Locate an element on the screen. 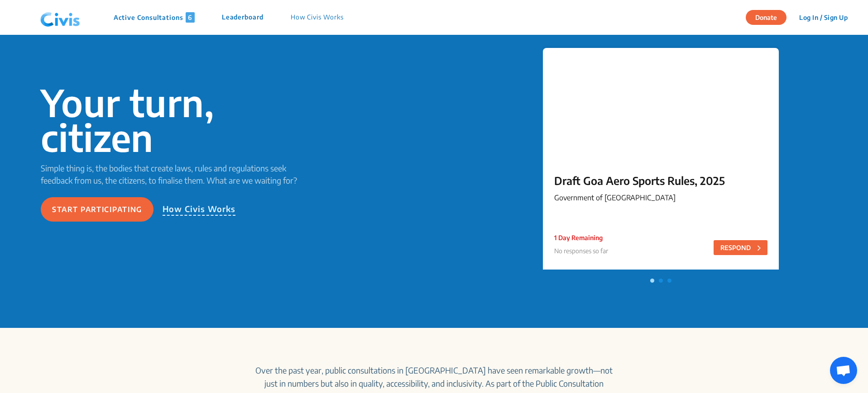  p: 1 Day Remaining is located at coordinates (581, 238).